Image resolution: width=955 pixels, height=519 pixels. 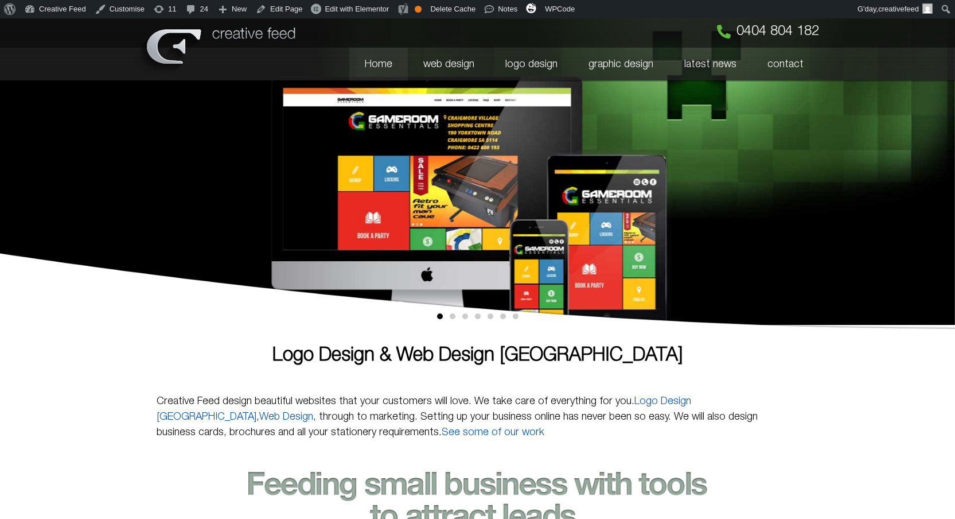 What do you see at coordinates (778, 32) in the screenshot?
I see `span: 0404 804 182` at bounding box center [778, 32].